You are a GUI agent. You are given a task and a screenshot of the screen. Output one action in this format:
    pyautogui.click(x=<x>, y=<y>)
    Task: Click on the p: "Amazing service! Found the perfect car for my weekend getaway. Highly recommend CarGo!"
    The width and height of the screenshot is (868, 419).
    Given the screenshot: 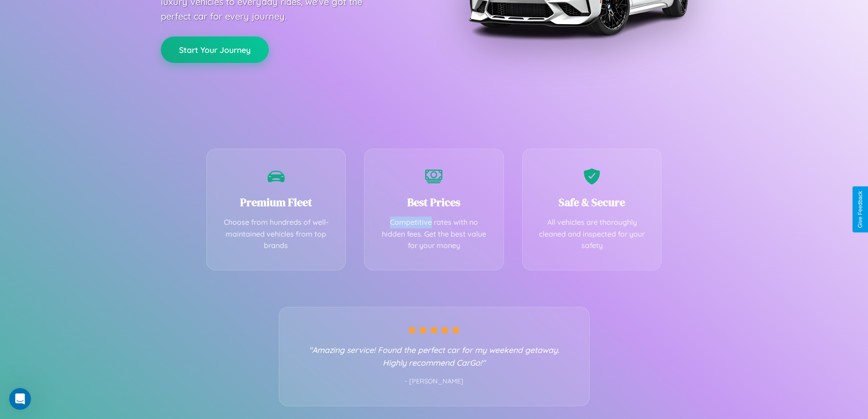 What is the action you would take?
    pyautogui.click(x=434, y=356)
    